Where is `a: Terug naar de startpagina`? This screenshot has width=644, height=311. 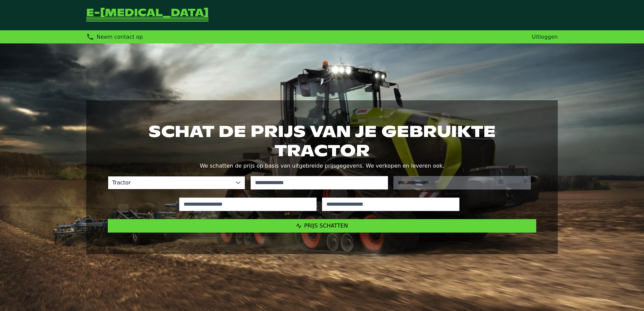
a: Terug naar de startpagina is located at coordinates (147, 15).